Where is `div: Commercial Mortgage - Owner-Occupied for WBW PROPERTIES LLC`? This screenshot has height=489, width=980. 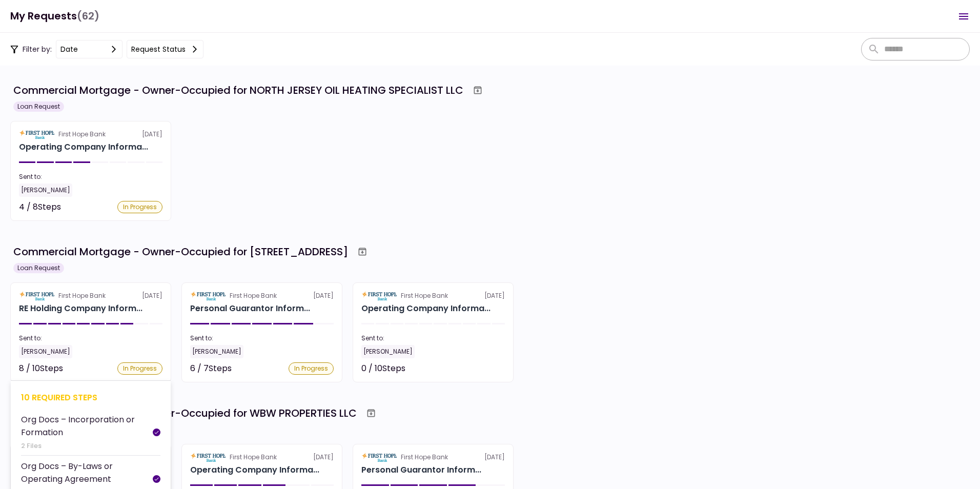 div: Commercial Mortgage - Owner-Occupied for WBW PROPERTIES LLC is located at coordinates (185, 413).